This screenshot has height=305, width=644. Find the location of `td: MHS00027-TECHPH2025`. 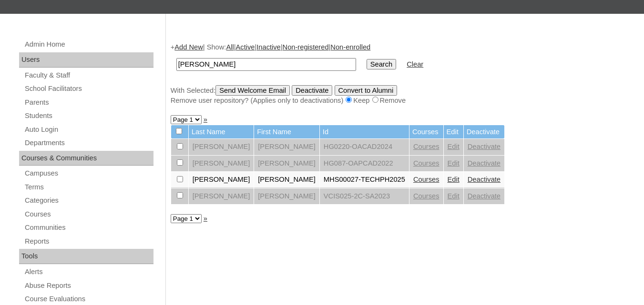

td: MHS00027-TECHPH2025 is located at coordinates (364, 180).